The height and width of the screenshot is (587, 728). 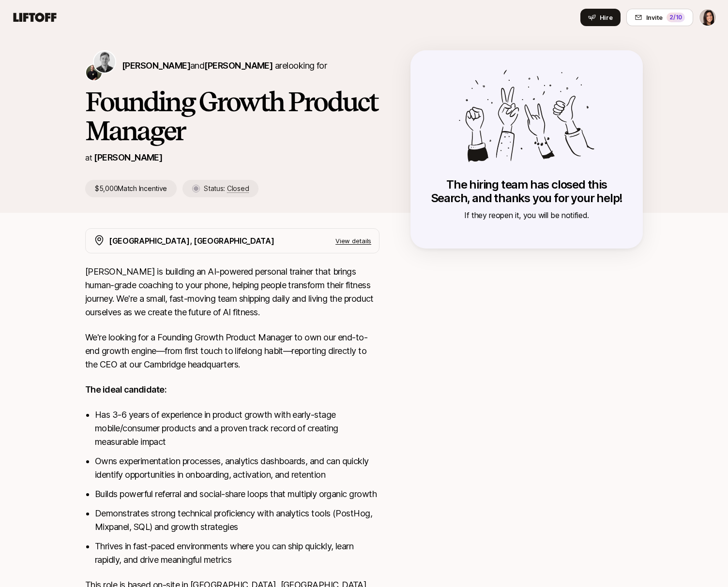 I want to click on p: at, so click(x=89, y=158).